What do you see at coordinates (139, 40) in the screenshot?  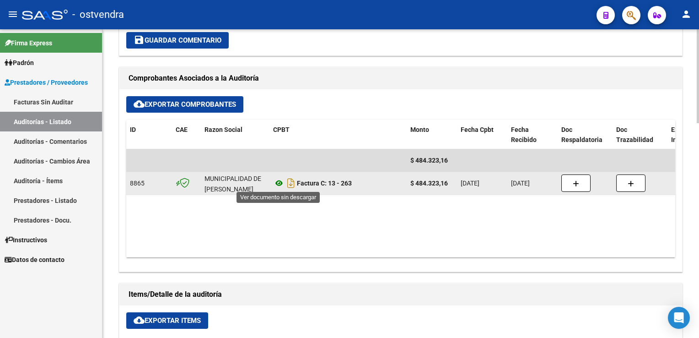 I see `mat-icon: save` at bounding box center [139, 40].